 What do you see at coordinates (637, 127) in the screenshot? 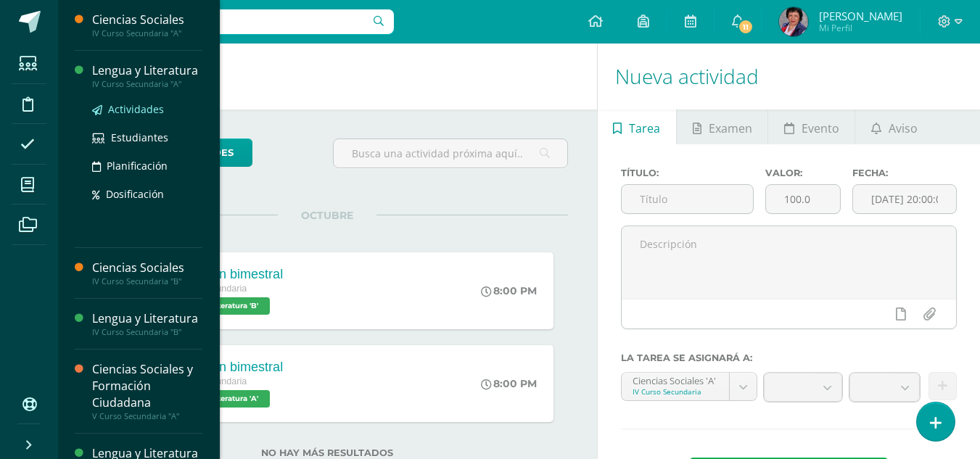
I see `a: Tarea` at bounding box center [637, 127].